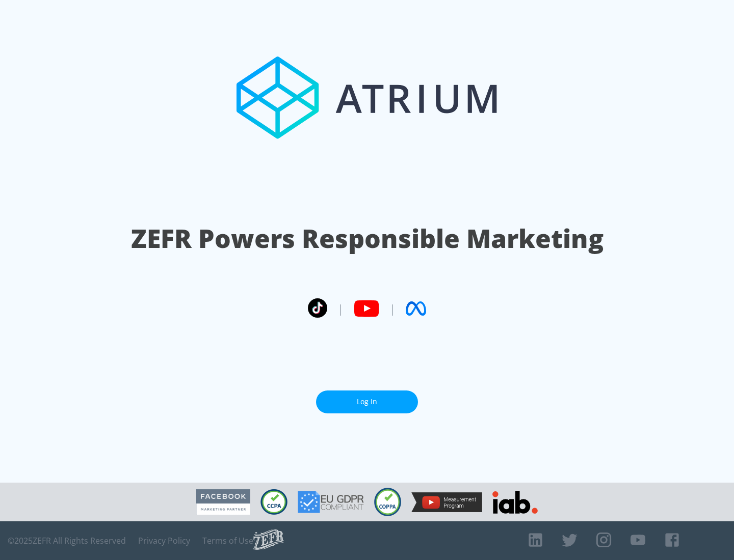  Describe the element at coordinates (274, 502) in the screenshot. I see `img: CCPA Compliant` at that location.